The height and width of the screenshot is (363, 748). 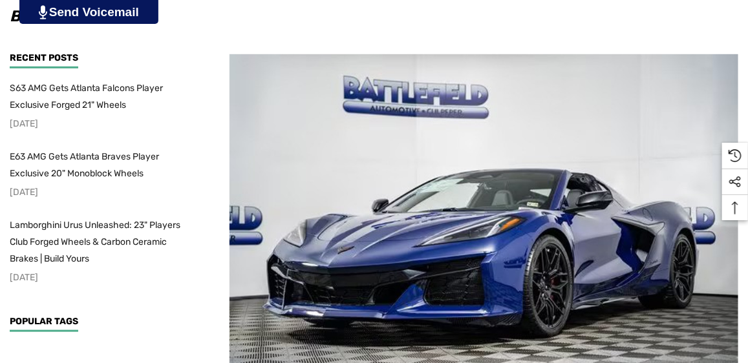 I want to click on span: S63 AMG Gets Atlanta Falcons Player Exclusive Forged 21" Wheels, so click(x=86, y=96).